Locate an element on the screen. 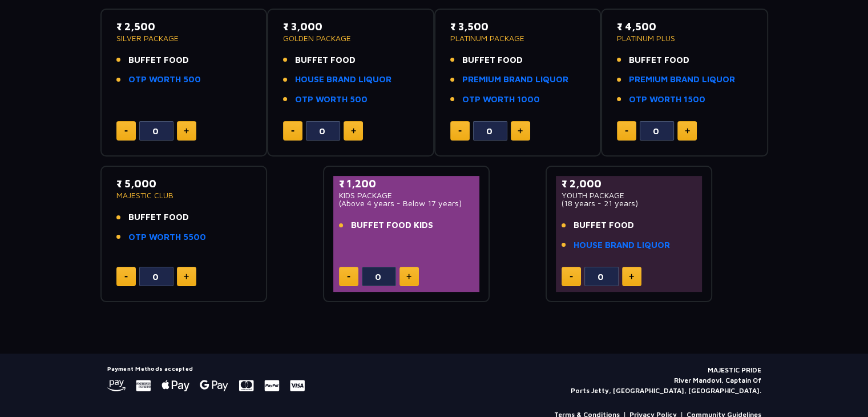 This screenshot has width=868, height=417. p: ₹ 3,500 is located at coordinates (518, 26).